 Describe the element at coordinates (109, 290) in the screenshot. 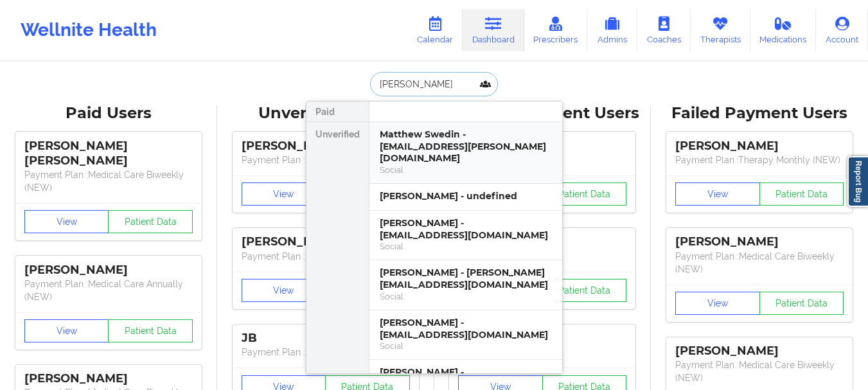

I see `p: Payment Plan : Medical Care Annually (NEW)` at that location.